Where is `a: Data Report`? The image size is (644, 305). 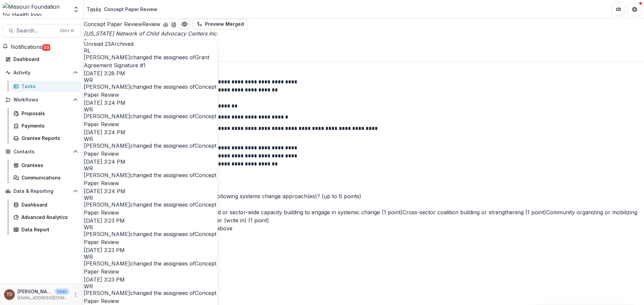 a: Data Report is located at coordinates (46, 229).